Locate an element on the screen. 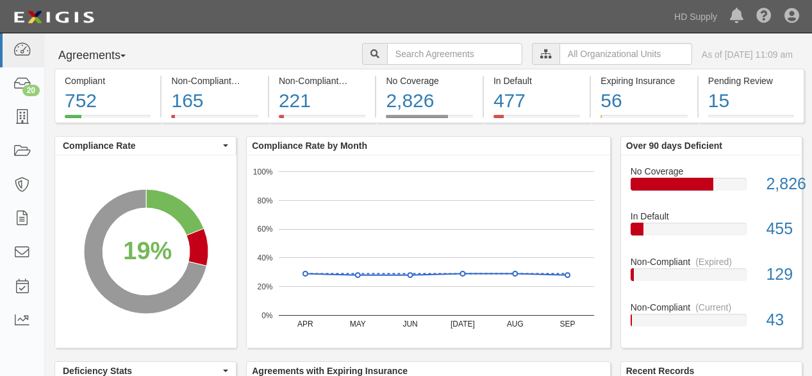 This screenshot has width=812, height=376. text: APR is located at coordinates (305, 324).